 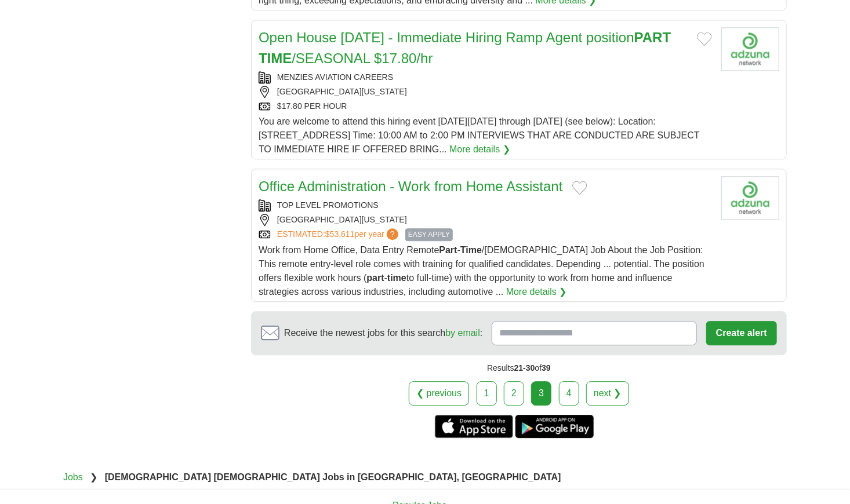 I want to click on a: by email, so click(x=463, y=333).